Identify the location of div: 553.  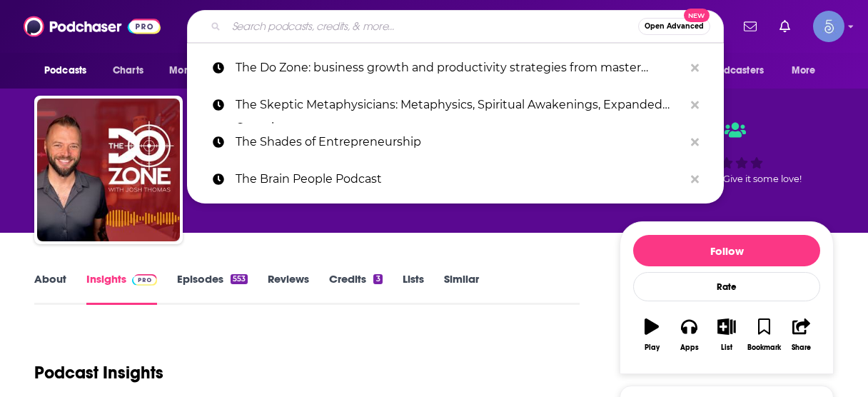
(239, 279).